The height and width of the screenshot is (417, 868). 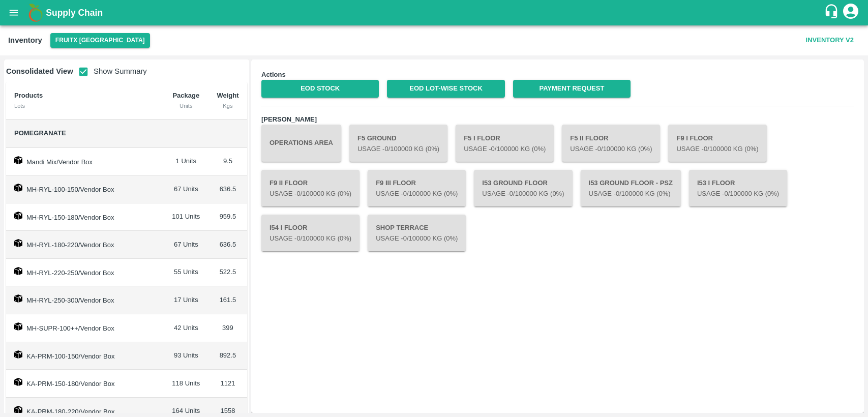 I want to click on button: Shop TerraceUsage -0/100000 Kg (0%), so click(x=417, y=233).